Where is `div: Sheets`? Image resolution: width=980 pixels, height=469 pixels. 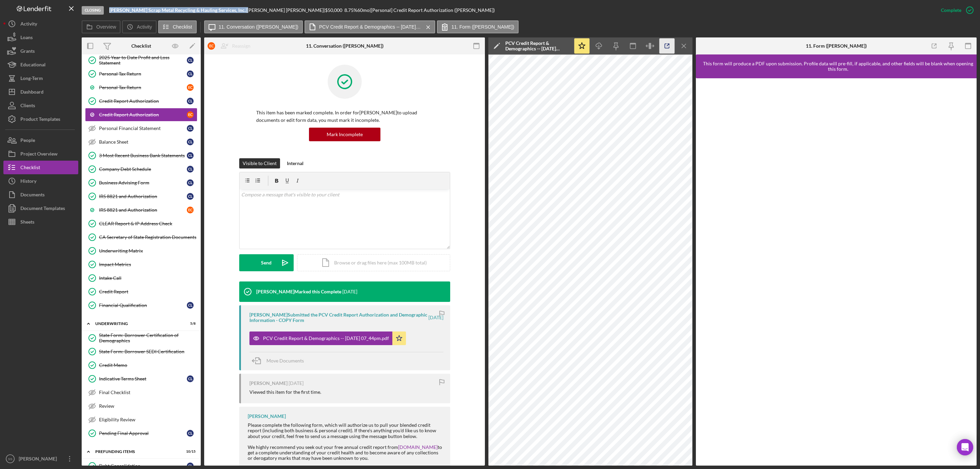 div: Sheets is located at coordinates (27, 222).